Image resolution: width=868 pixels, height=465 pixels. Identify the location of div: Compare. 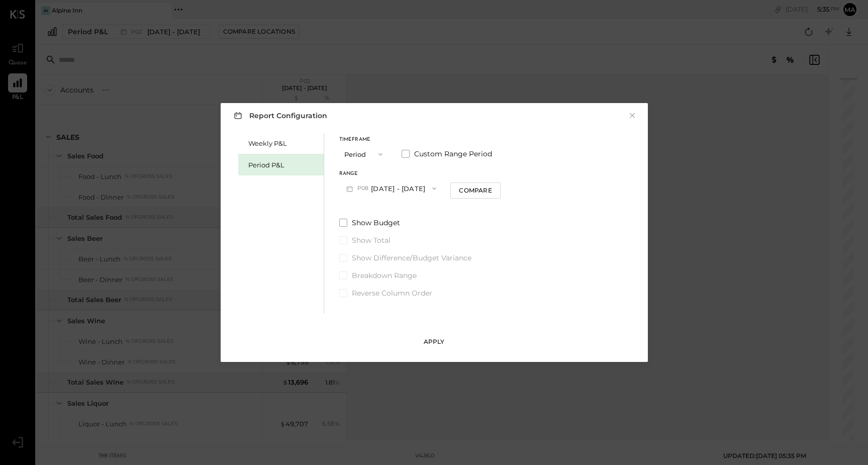
(475, 190).